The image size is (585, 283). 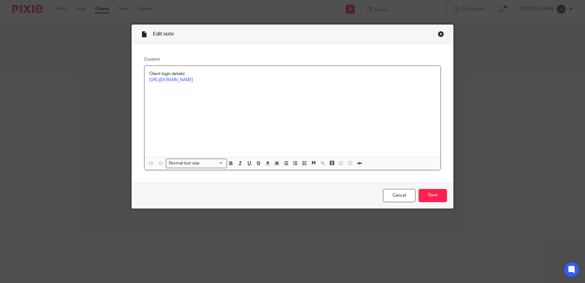 I want to click on p: Client login details:, so click(x=293, y=74).